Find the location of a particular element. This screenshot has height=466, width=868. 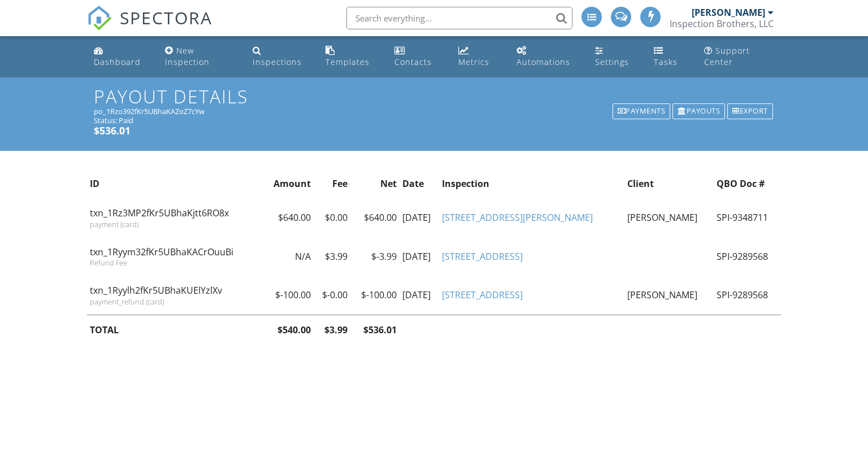

td: SPI-9348711 is located at coordinates (748, 218).